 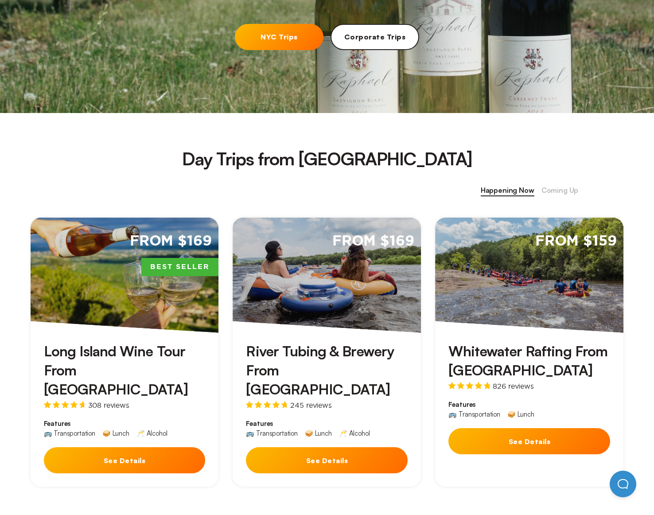 I want to click on span: From $159, so click(x=576, y=241).